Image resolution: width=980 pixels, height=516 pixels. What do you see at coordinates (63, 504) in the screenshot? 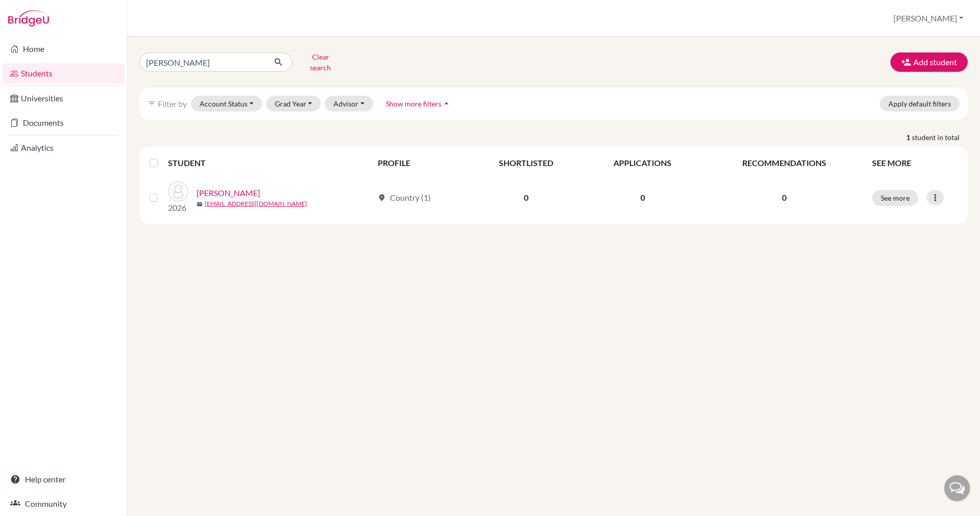
I see `a: Community` at bounding box center [63, 504].